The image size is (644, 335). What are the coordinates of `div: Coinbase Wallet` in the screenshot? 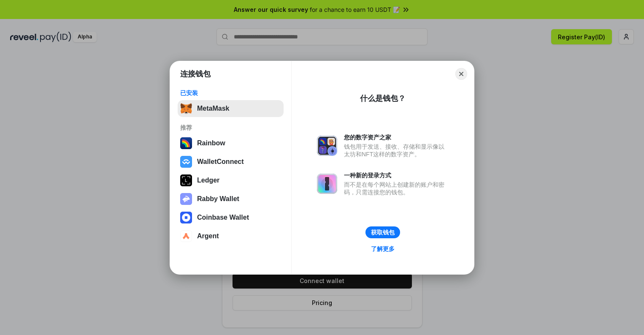 It's located at (223, 217).